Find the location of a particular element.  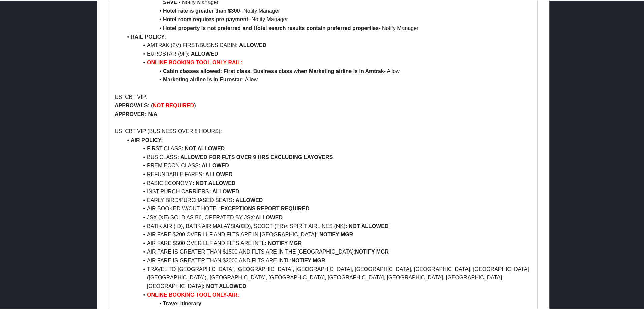

li: EUROSTAR (9F) is located at coordinates (327, 53).